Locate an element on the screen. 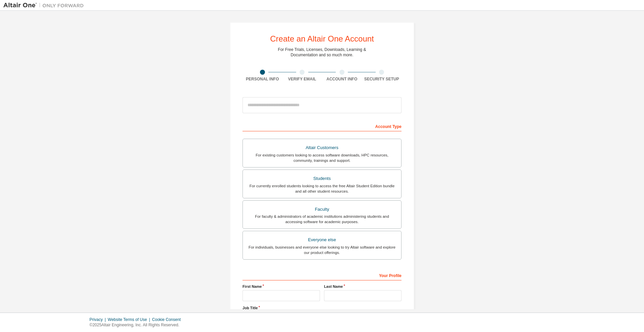 This screenshot has height=332, width=644. div: Account Info is located at coordinates (342, 79).